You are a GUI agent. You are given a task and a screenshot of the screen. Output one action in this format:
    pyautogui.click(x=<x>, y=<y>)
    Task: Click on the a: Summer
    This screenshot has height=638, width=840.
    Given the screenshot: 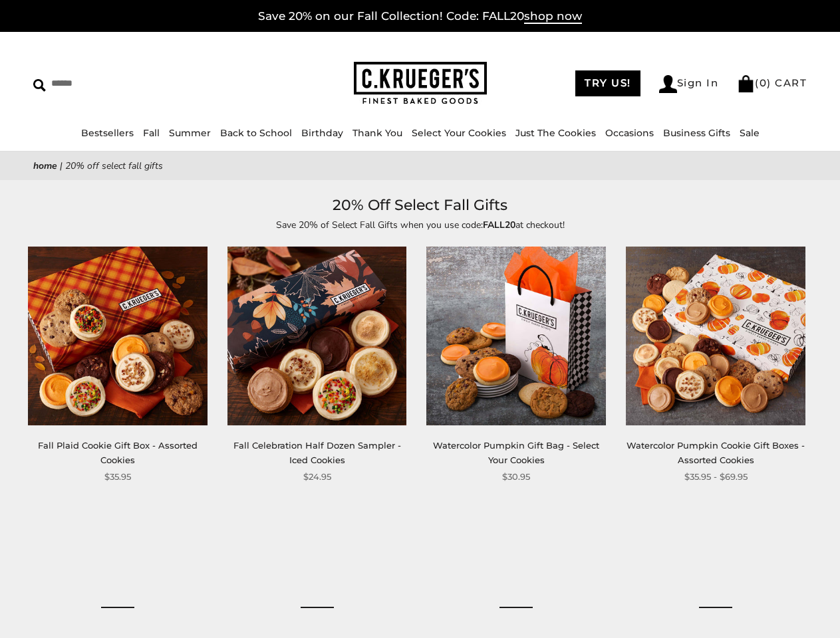 What is the action you would take?
    pyautogui.click(x=189, y=133)
    